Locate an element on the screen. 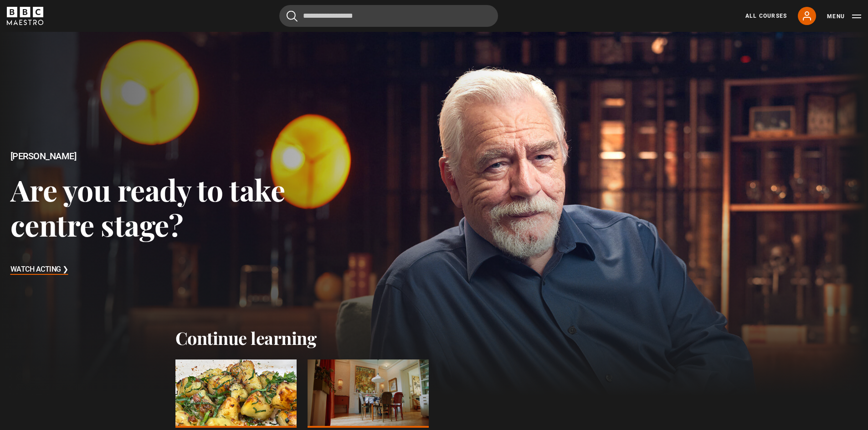  a: BBC Maestro is located at coordinates (25, 16).